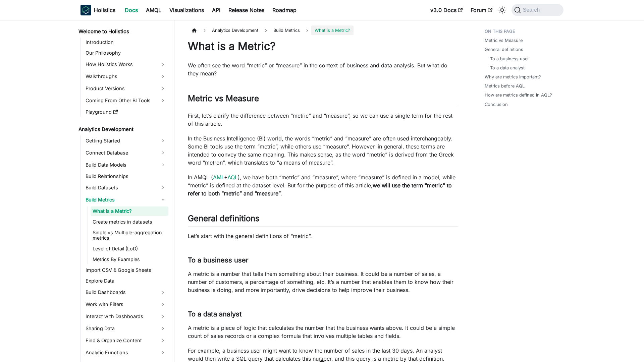 The width and height of the screenshot is (644, 362). Describe the element at coordinates (504, 40) in the screenshot. I see `a: Metric vs Measure` at that location.